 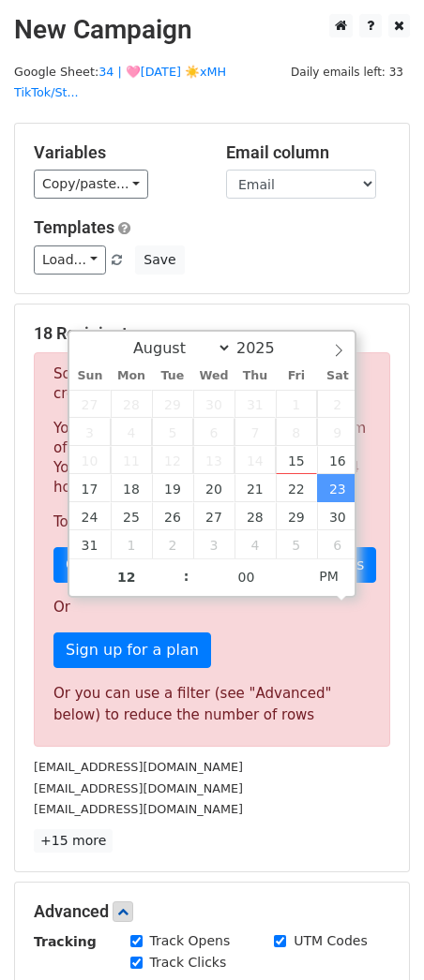 I want to click on span: August 30, 2025, so click(x=338, y=517).